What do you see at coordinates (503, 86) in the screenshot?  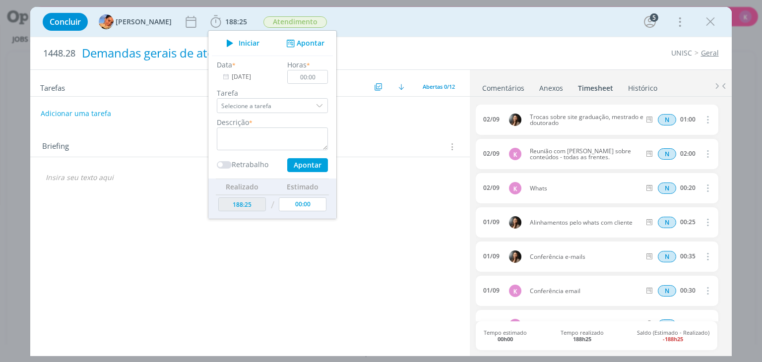 I see `a: Comentários` at bounding box center [503, 86].